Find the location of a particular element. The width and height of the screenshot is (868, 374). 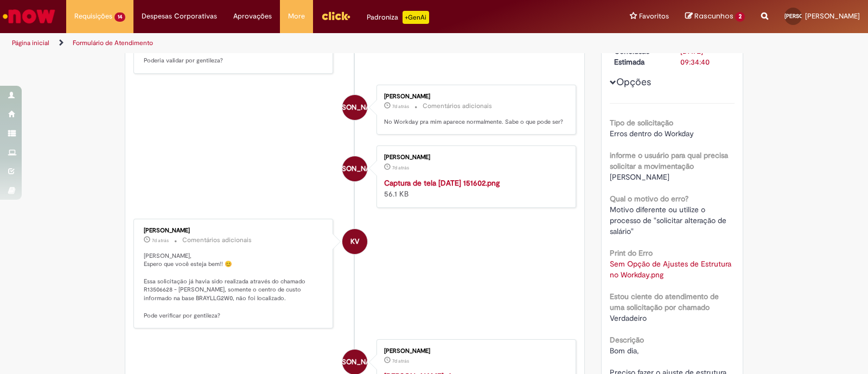

a: Página inicial is located at coordinates (30, 43).